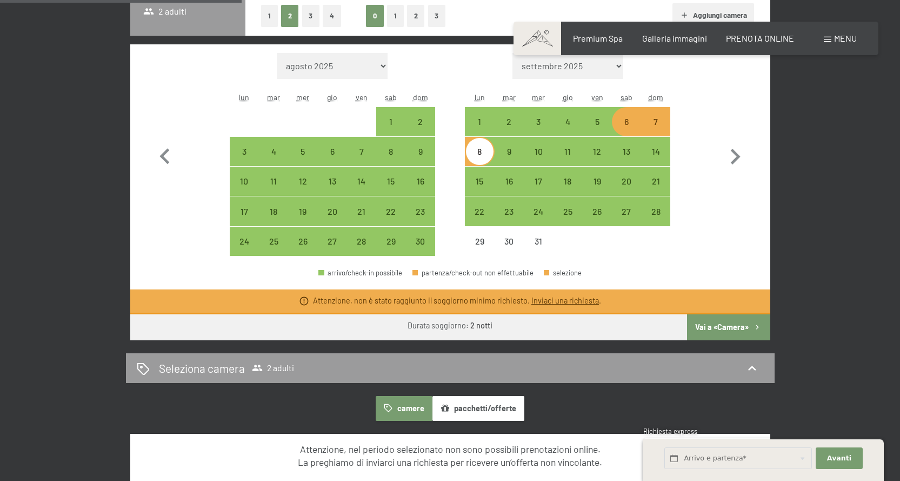 The image size is (900, 481). I want to click on div: Thu Nov 13 2025, so click(333, 181).